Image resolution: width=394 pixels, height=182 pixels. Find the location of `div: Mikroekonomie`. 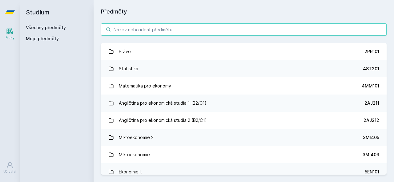

div: Mikroekonomie is located at coordinates (134, 155).